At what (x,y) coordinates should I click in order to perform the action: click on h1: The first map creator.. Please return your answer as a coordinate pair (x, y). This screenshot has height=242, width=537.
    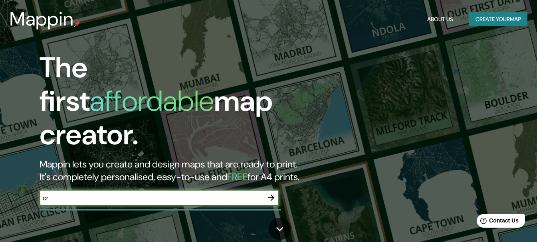
    Looking at the image, I should click on (174, 105).